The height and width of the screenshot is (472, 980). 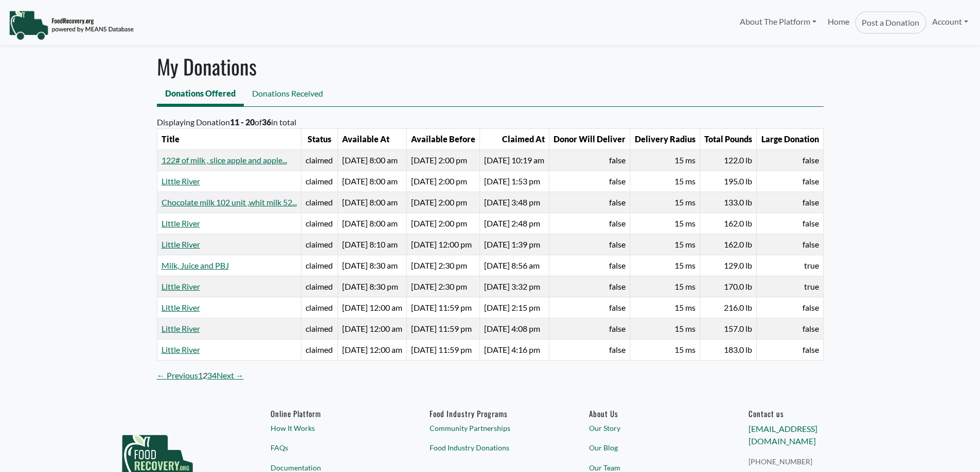 I want to click on td: 2024-04-05 04:00:00 UTC, so click(x=372, y=349).